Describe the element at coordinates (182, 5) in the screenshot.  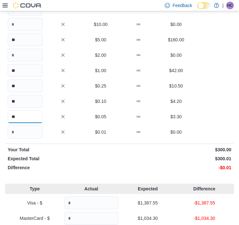
I see `span: Feedback` at that location.